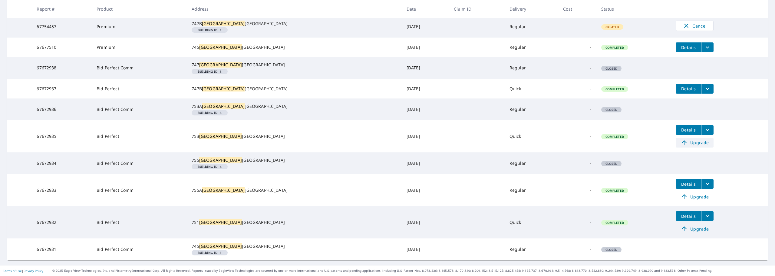  I want to click on td: 67672931, so click(62, 249).